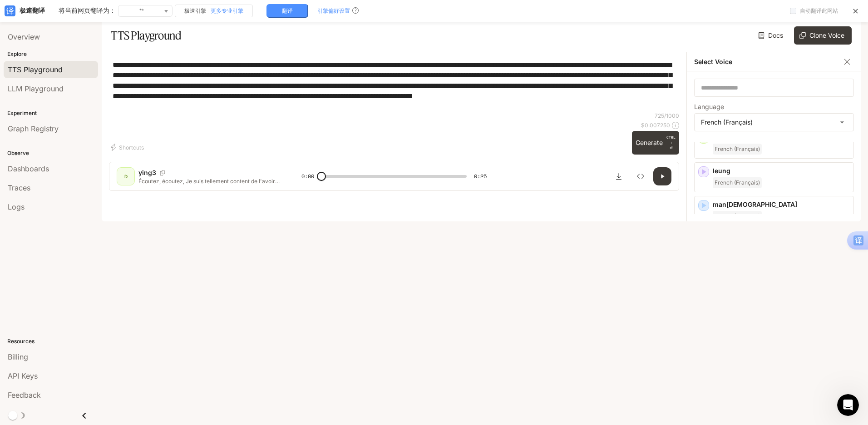  I want to click on p: ying3, so click(147, 173).